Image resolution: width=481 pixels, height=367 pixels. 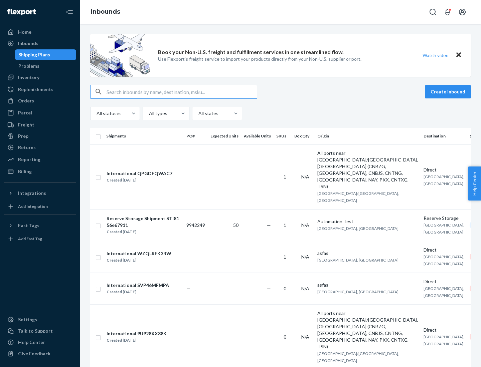 I want to click on div: Inventory, so click(x=29, y=77).